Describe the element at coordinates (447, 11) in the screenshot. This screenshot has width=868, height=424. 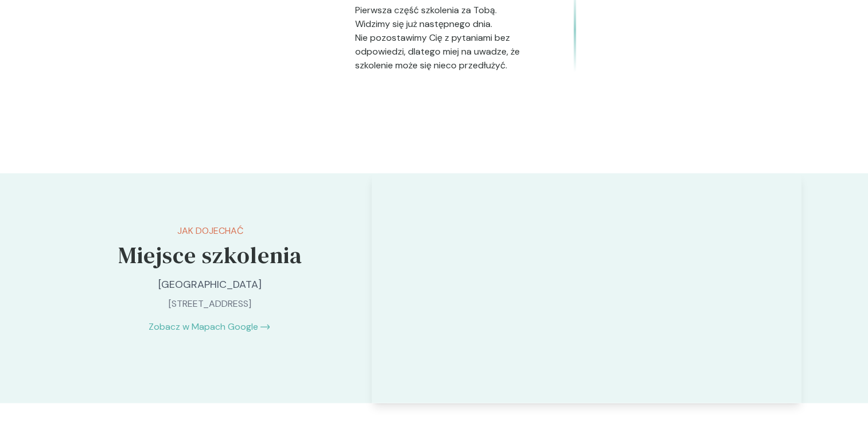
I see `p: Pierwsza część szkolenia za Tobą.` at that location.